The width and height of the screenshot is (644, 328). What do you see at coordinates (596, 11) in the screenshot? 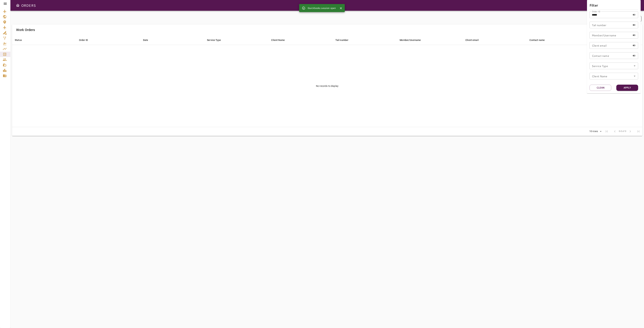
I see `label: Order ID` at bounding box center [596, 11].